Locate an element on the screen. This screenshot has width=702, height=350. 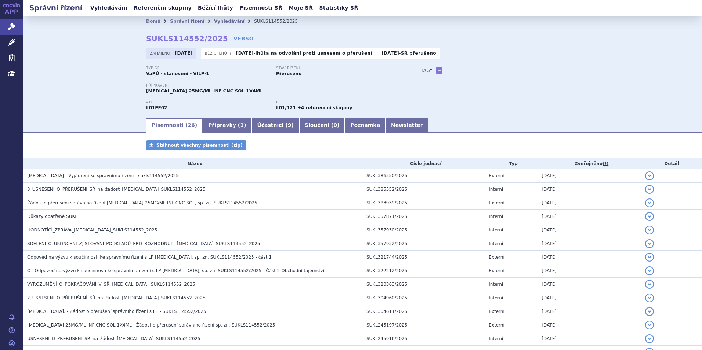
td: SUKL320363/2025 is located at coordinates (424, 284).